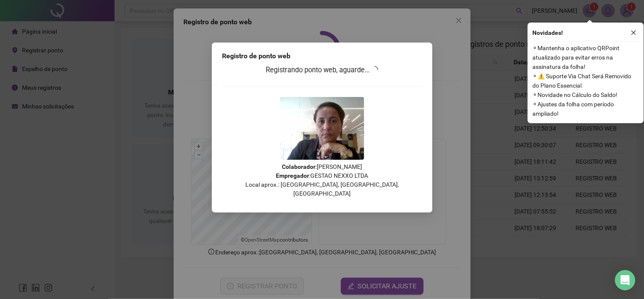 The width and height of the screenshot is (644, 299). I want to click on span: close, so click(634, 33).